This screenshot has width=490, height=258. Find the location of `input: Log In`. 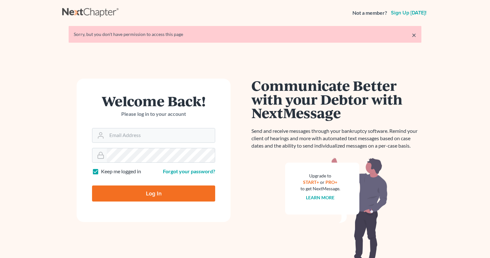

input: Log In is located at coordinates (154, 193).